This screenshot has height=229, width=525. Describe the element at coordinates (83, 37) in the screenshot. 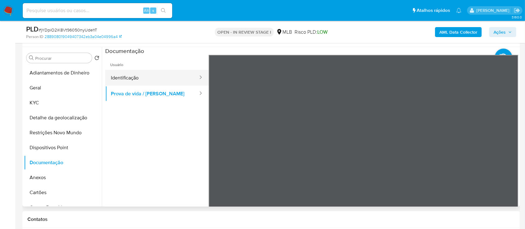

I see `a: 288908019049407342eb3a04e04996a4` at that location.